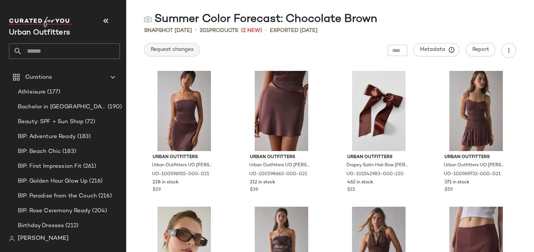  I want to click on span: $15, so click(351, 190).